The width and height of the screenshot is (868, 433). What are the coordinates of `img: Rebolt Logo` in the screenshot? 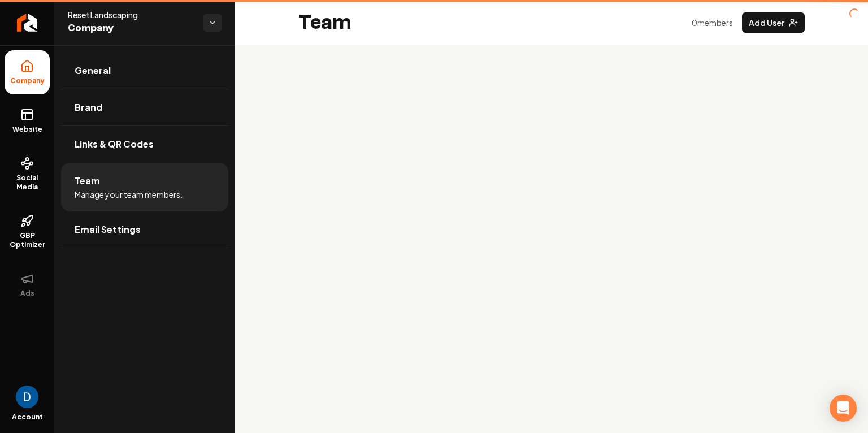 It's located at (27, 23).